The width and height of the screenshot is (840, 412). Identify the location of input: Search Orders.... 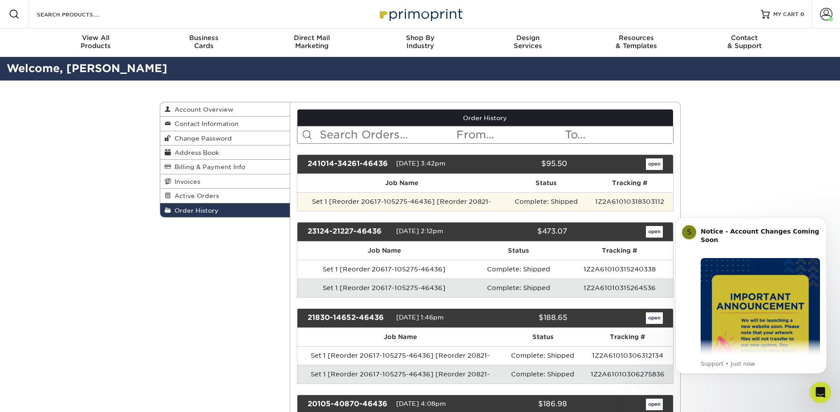
(387, 135).